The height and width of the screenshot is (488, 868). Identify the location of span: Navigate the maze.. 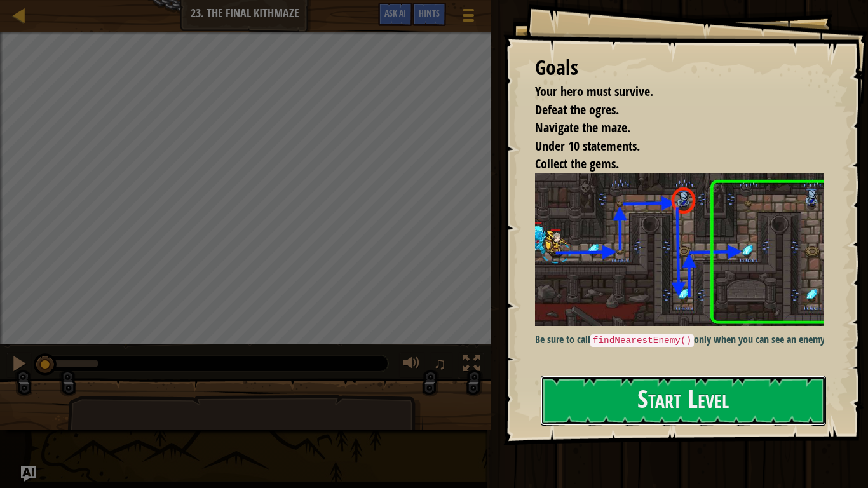
(583, 127).